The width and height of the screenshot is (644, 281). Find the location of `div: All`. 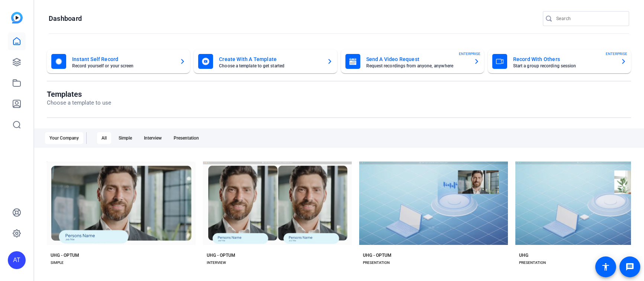

div: All is located at coordinates (104, 138).